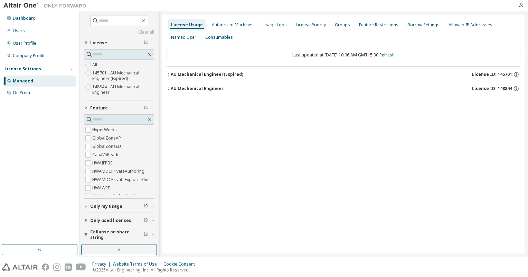  What do you see at coordinates (21, 93) in the screenshot?
I see `div: On Prem` at bounding box center [21, 93].